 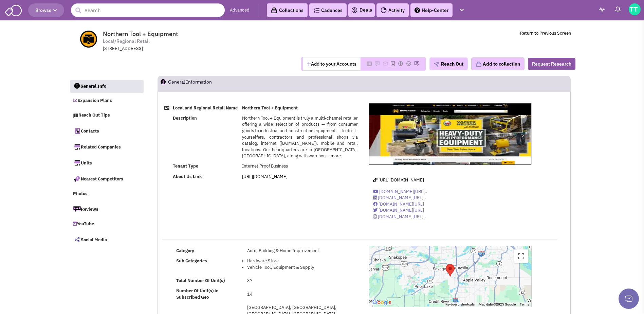 I want to click on a: Deals, so click(x=362, y=10).